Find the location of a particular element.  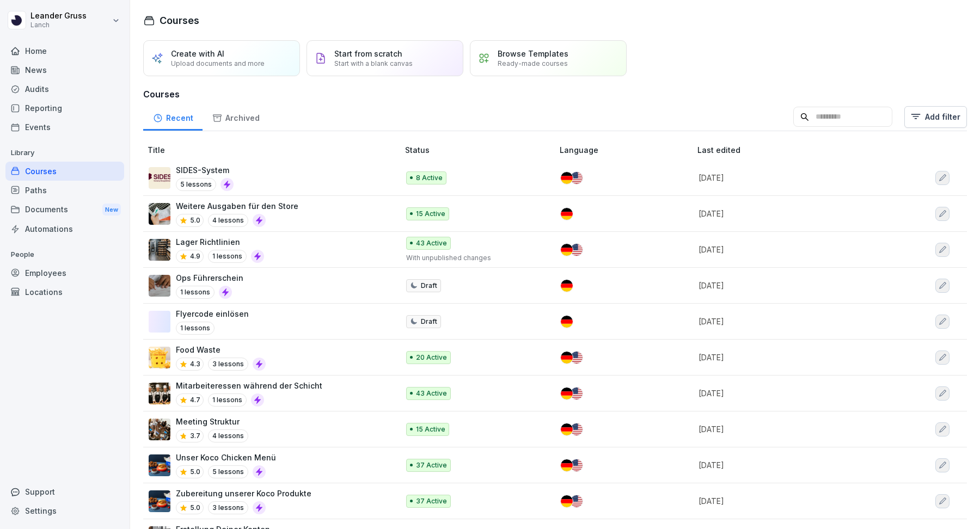

p: Language is located at coordinates (627, 150).